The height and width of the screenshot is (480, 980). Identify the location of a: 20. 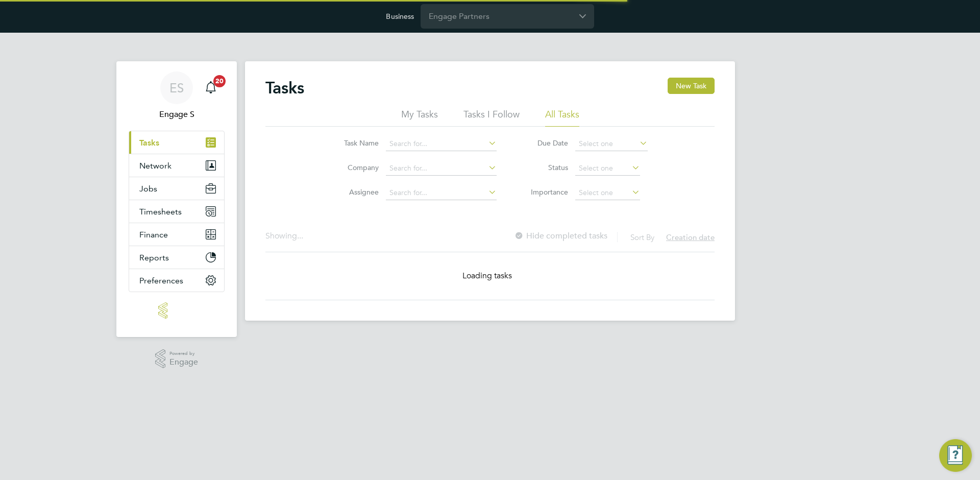
(211, 88).